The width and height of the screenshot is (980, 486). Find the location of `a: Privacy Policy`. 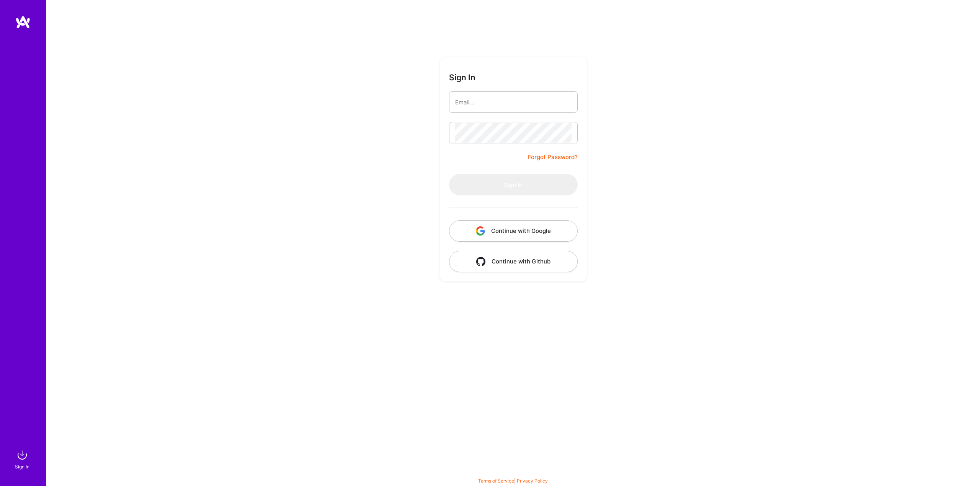

a: Privacy Policy is located at coordinates (532, 481).